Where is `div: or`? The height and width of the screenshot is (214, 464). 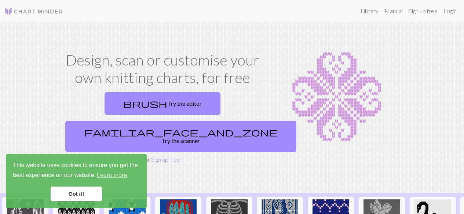 div: or is located at coordinates (162, 127).